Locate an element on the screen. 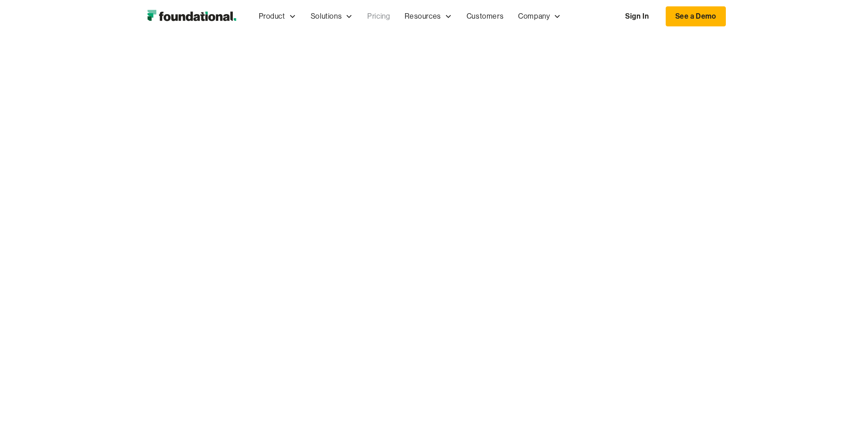 The image size is (868, 430). div: Solutions is located at coordinates (326, 16).